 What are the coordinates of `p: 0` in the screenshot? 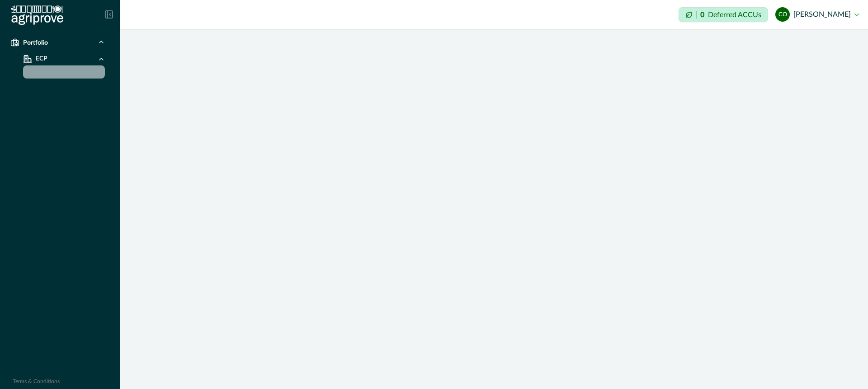 It's located at (702, 15).